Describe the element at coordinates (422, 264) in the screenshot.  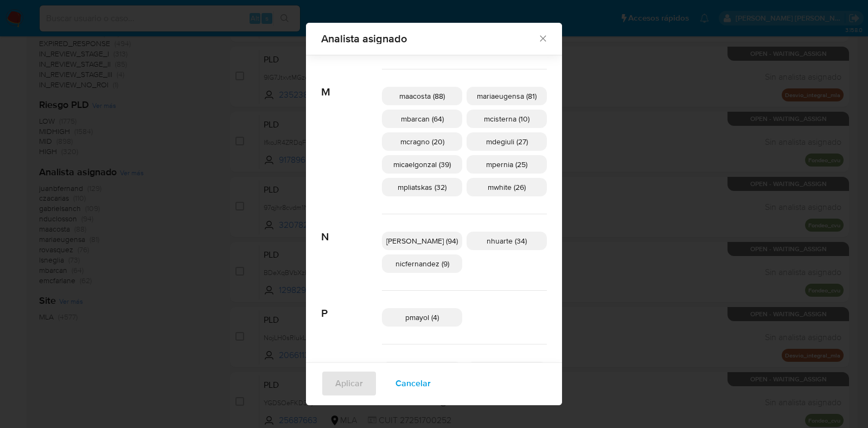
I see `div: nicfernandez (9)` at that location.